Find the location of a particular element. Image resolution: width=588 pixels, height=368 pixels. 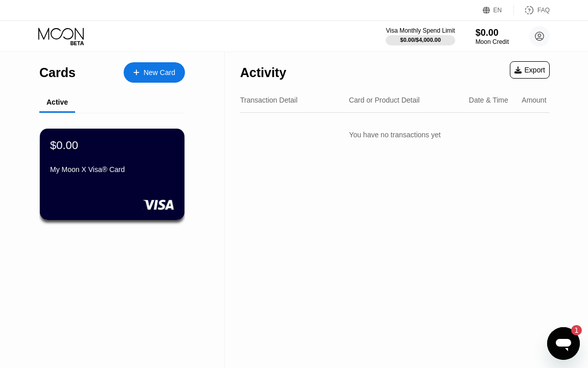

div: $0.00 / $4,000.00 is located at coordinates (420, 40).